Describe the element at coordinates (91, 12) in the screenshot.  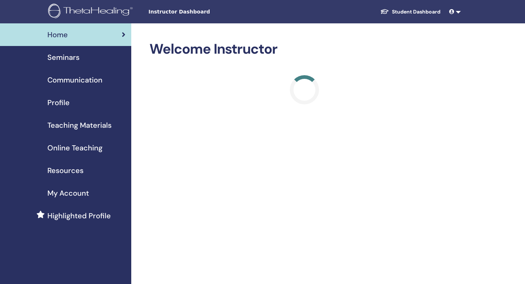
I see `img: logo.png` at that location.